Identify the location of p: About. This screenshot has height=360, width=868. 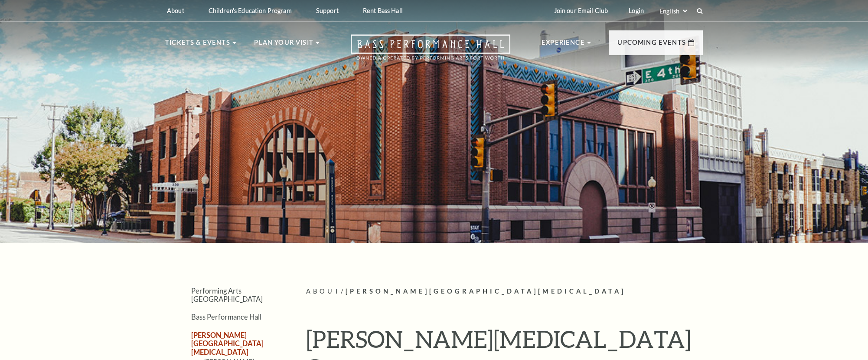
(176, 10).